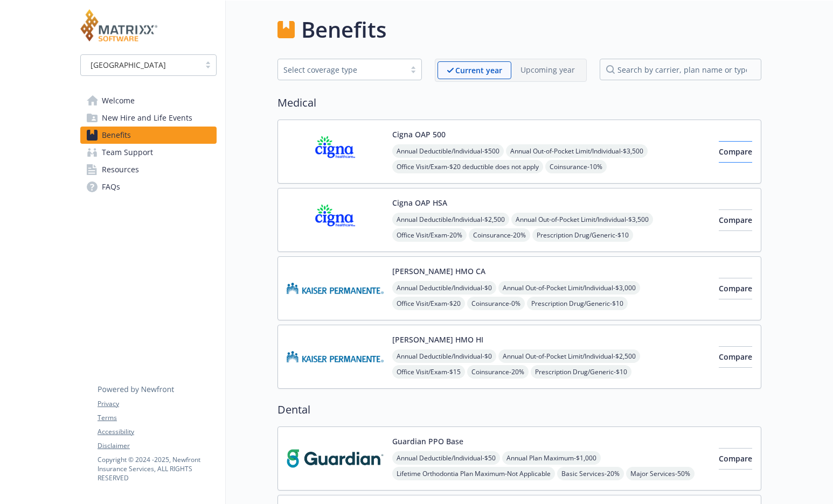 The image size is (833, 504). What do you see at coordinates (450, 219) in the screenshot?
I see `span: Annual Deductible/Individual - $2,500` at bounding box center [450, 219].